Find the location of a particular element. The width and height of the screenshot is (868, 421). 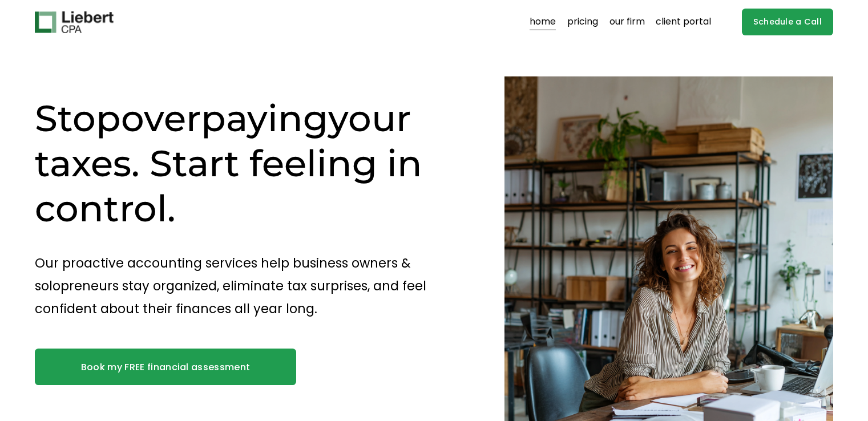

a: Schedule a Call is located at coordinates (787, 22).